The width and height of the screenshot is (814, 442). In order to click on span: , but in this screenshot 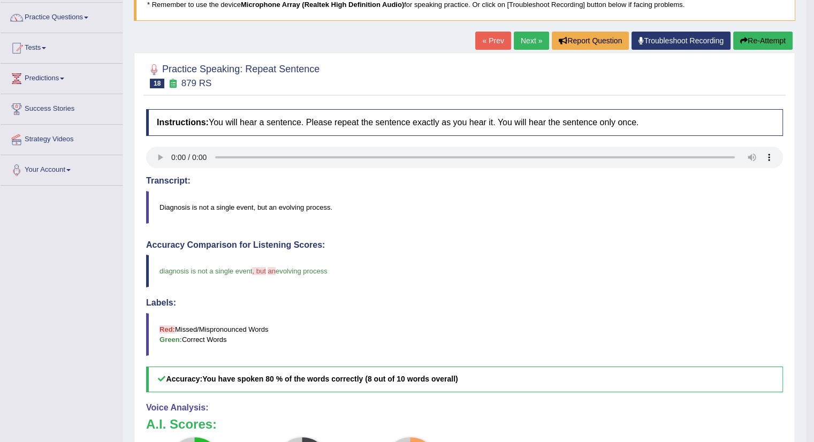, I will do `click(259, 271)`.